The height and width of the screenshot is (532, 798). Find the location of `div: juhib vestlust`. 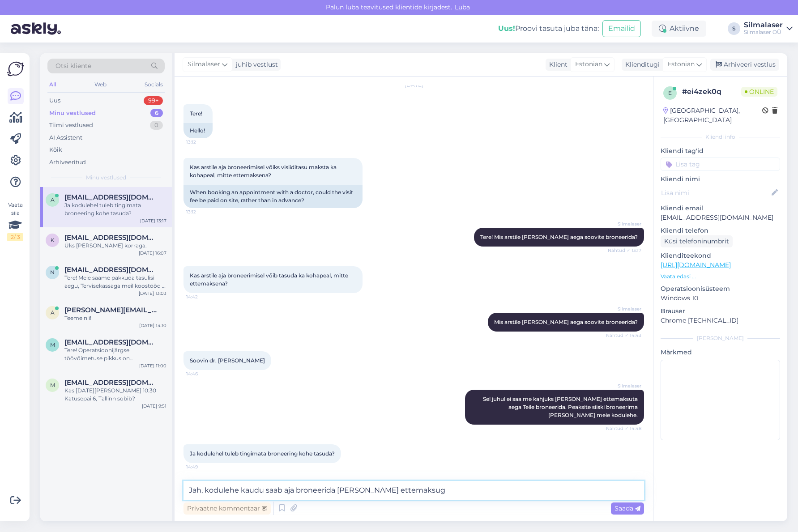

div: juhib vestlust is located at coordinates (255, 65).